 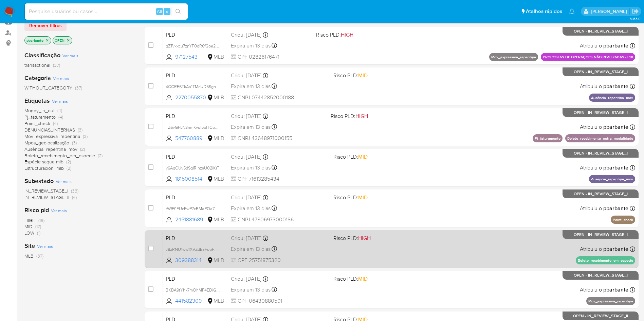 I want to click on p: priscilla.barbante@mercadopago.com.br, so click(x=610, y=11).